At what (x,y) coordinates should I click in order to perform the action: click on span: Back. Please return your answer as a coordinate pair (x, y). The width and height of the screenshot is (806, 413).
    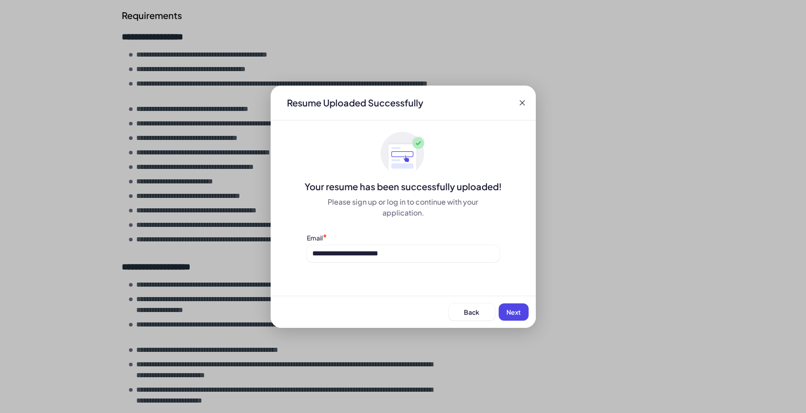
    Looking at the image, I should click on (472, 312).